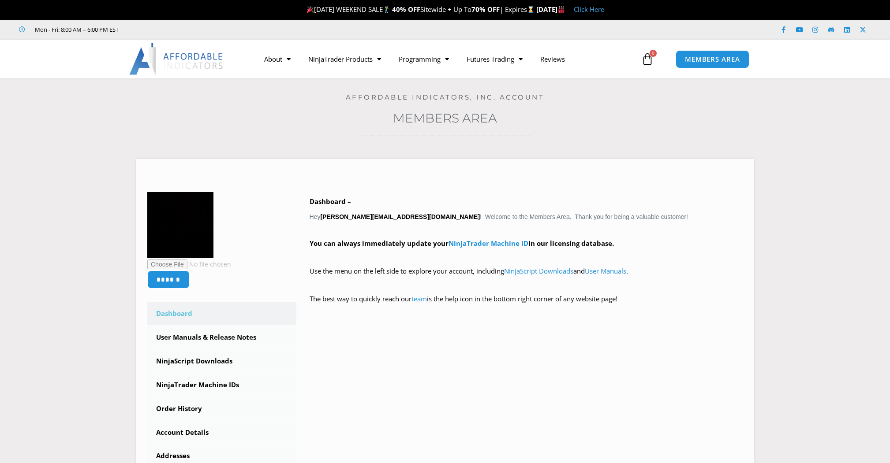  What do you see at coordinates (222, 385) in the screenshot?
I see `a: NinjaTrader Machine IDs` at bounding box center [222, 385].